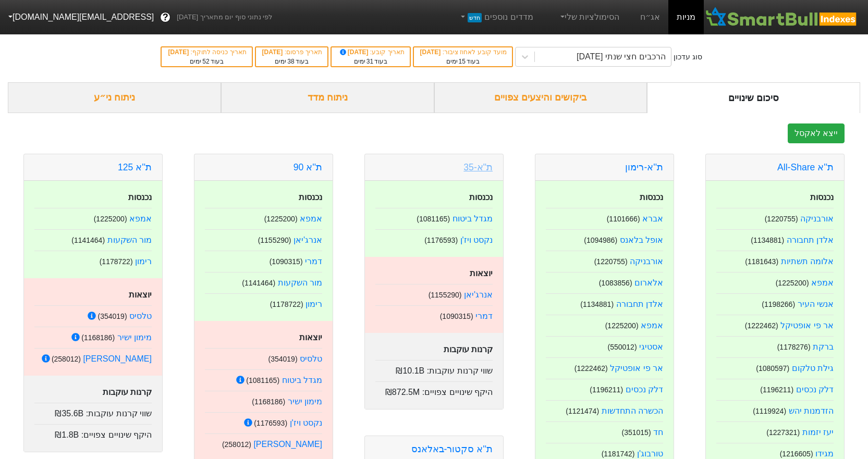 The image size is (868, 459). I want to click on span: 15, so click(462, 61).